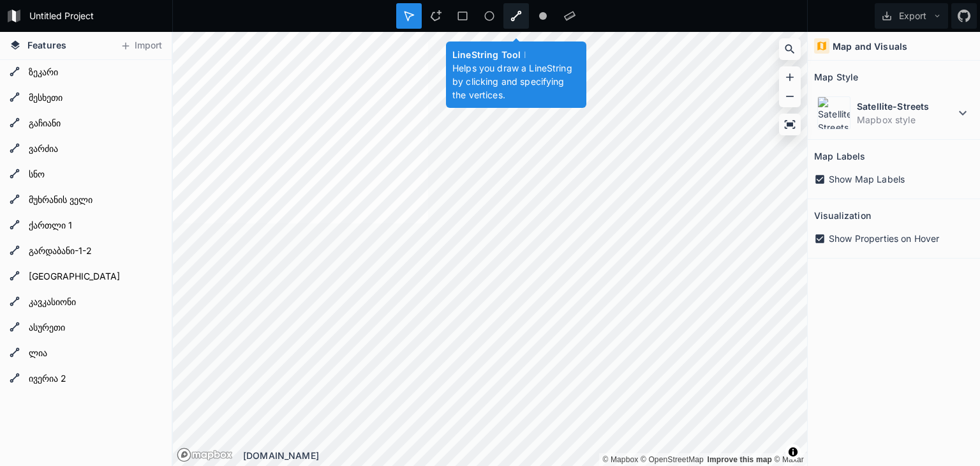 The height and width of the screenshot is (466, 980). Describe the element at coordinates (789, 460) in the screenshot. I see `a: Maxar` at that location.